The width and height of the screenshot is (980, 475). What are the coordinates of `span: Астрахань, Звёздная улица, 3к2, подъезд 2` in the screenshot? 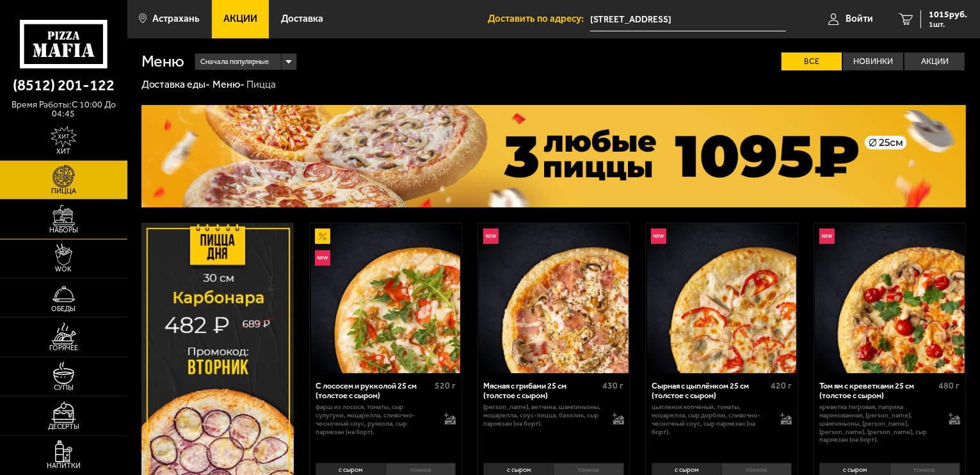 It's located at (688, 19).